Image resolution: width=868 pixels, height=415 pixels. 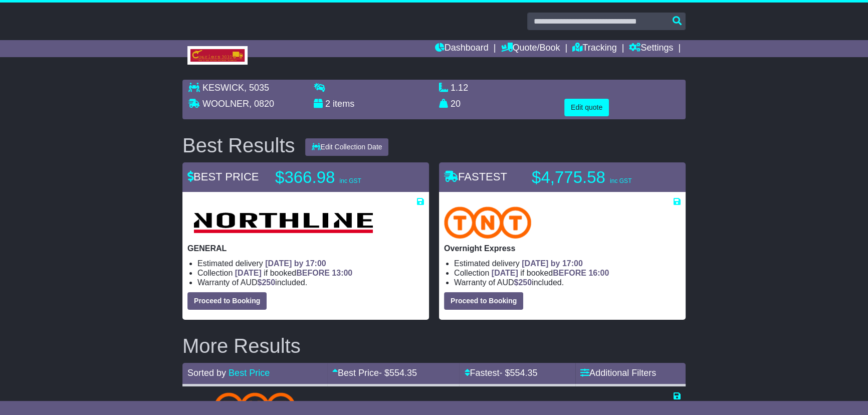 What do you see at coordinates (594, 178) in the screenshot?
I see `p: $4,775.58` at bounding box center [594, 178].